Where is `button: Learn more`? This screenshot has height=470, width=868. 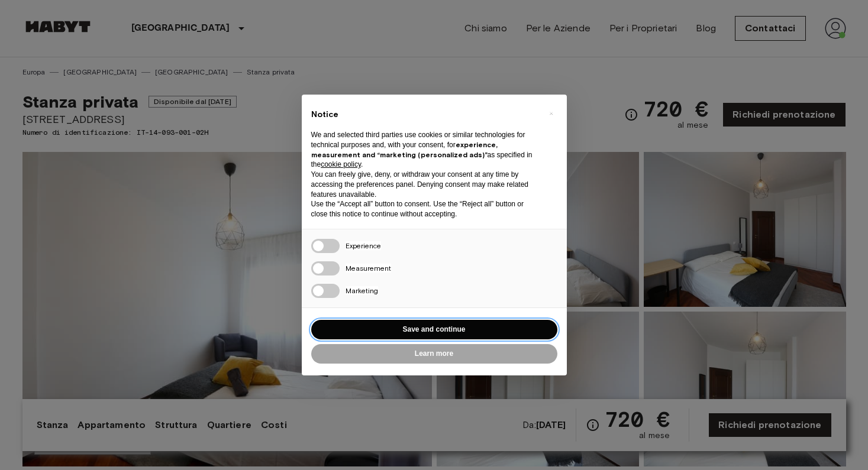 button: Learn more is located at coordinates (435, 354).